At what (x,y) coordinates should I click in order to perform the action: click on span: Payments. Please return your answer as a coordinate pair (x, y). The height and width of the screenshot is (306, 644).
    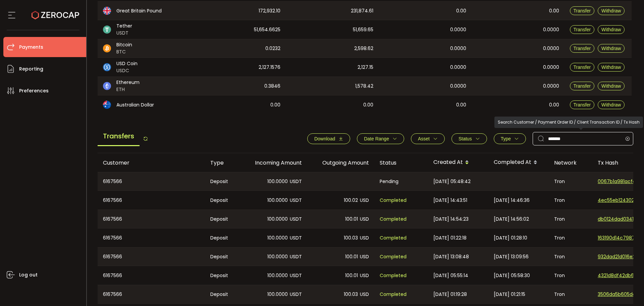
    Looking at the image, I should click on (32, 47).